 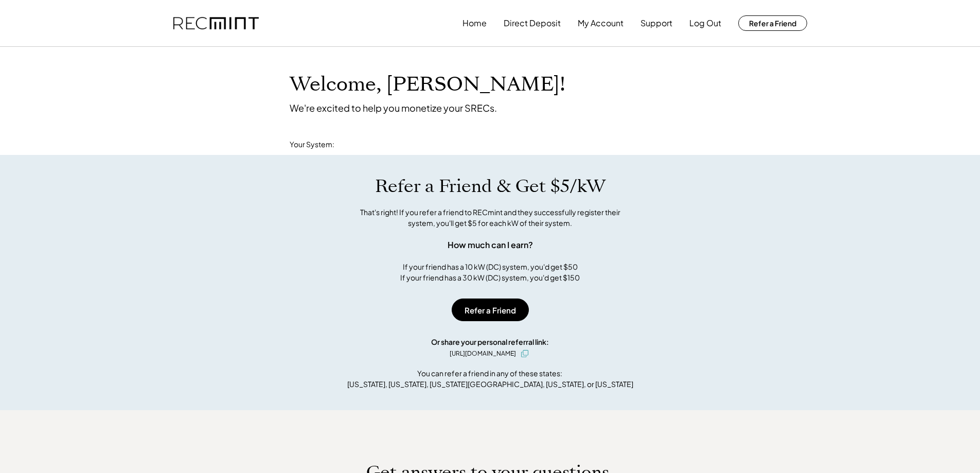 I want to click on div: Or share your personal referral link:, so click(x=490, y=341).